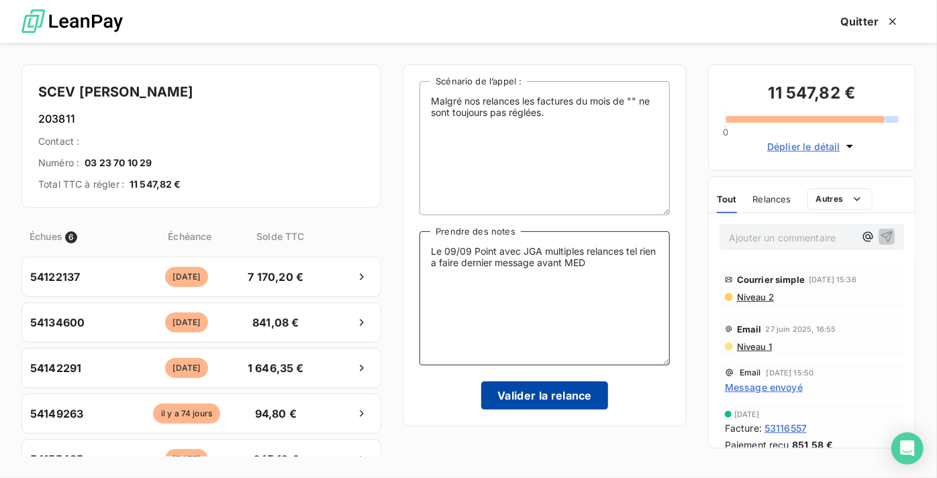 This screenshot has height=478, width=937. I want to click on button: Autres, so click(839, 199).